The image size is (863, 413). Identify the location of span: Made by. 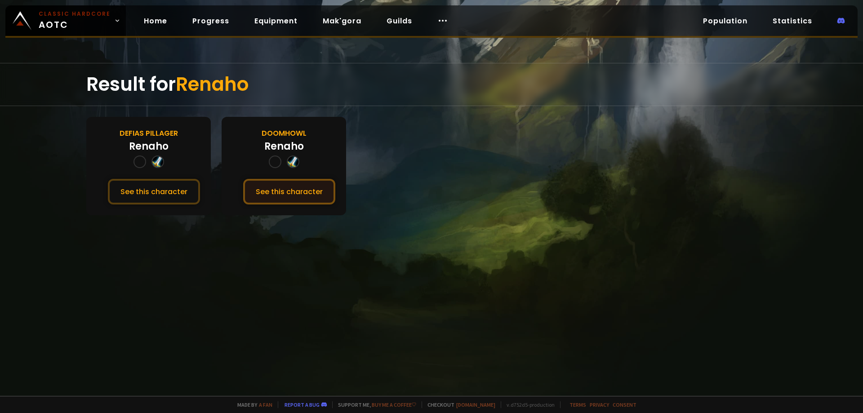
(252, 405).